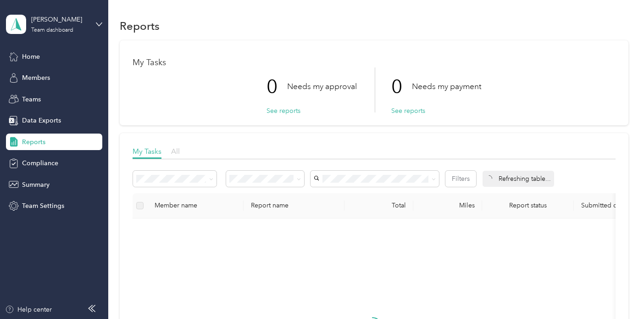  What do you see at coordinates (447, 87) in the screenshot?
I see `p: Needs my payment` at bounding box center [447, 87].